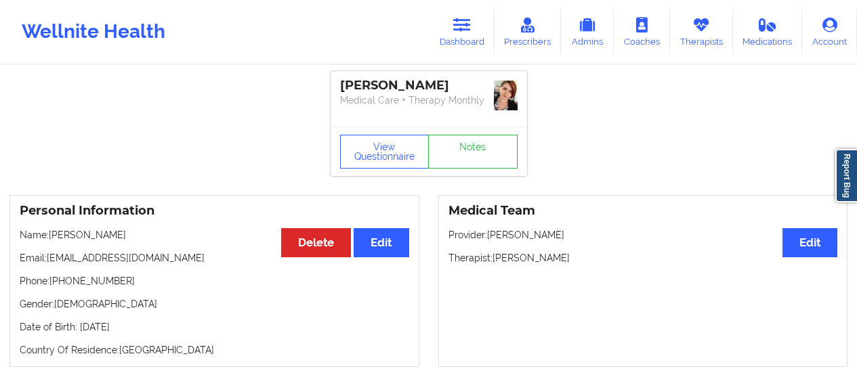 Image resolution: width=857 pixels, height=373 pixels. I want to click on a: Therapists, so click(701, 32).